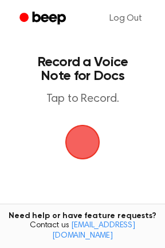 The width and height of the screenshot is (165, 248). I want to click on a: Log Out, so click(126, 18).